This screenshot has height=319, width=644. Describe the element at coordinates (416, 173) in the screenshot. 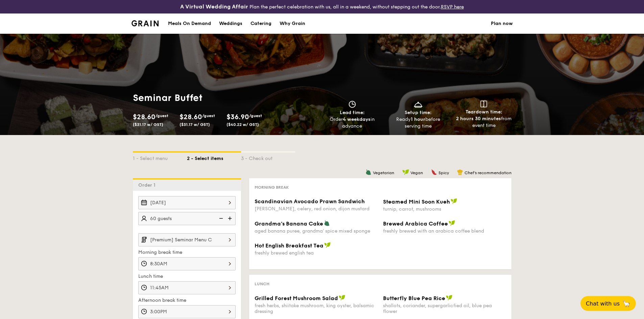

I see `span: Vegan` at that location.